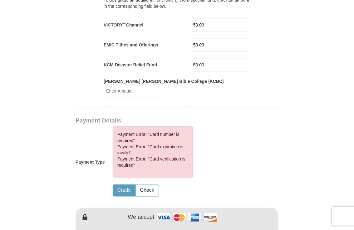 The image size is (354, 230). What do you see at coordinates (187, 218) in the screenshot?
I see `img: credit cards accepted` at bounding box center [187, 218].